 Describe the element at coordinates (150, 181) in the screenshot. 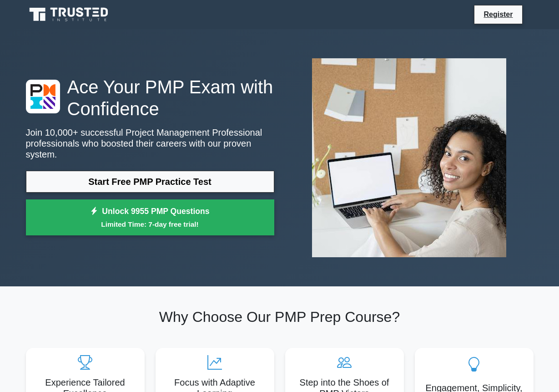

I see `a: Start Free PMP Practice Test` at that location.